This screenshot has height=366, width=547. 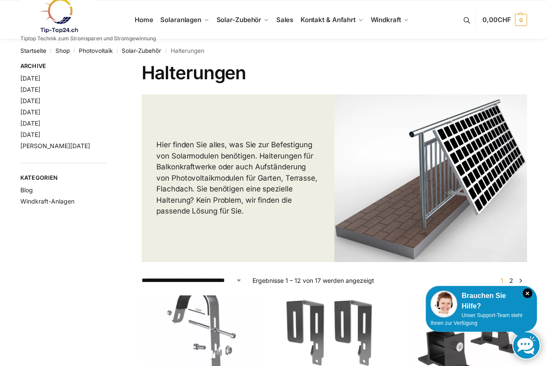 What do you see at coordinates (239, 19) in the screenshot?
I see `span: Solar-Zubehör` at bounding box center [239, 19].